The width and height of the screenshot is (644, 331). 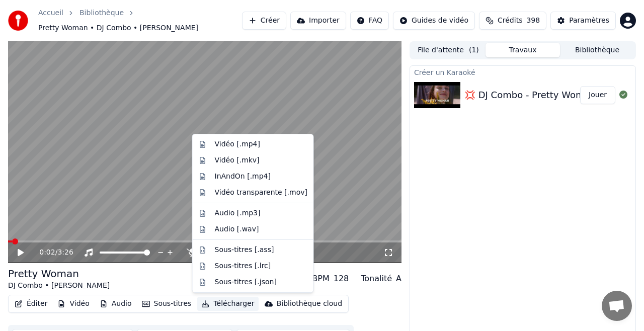 What do you see at coordinates (18, 21) in the screenshot?
I see `img: youka` at bounding box center [18, 21].